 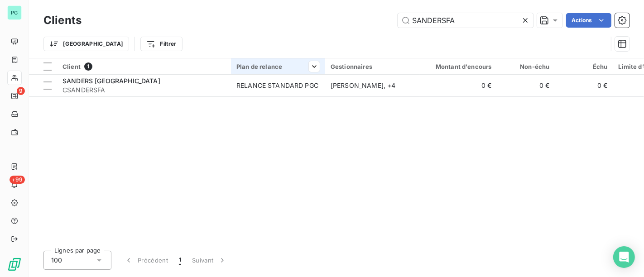 What do you see at coordinates (72, 67) in the screenshot?
I see `span: Client` at bounding box center [72, 67].